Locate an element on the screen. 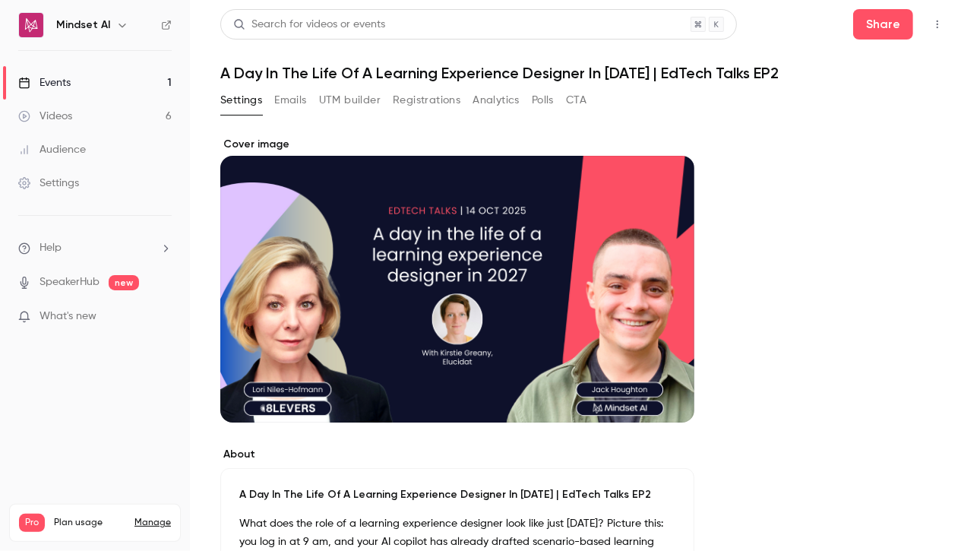 This screenshot has width=980, height=551. span: Plan usage is located at coordinates (90, 523).